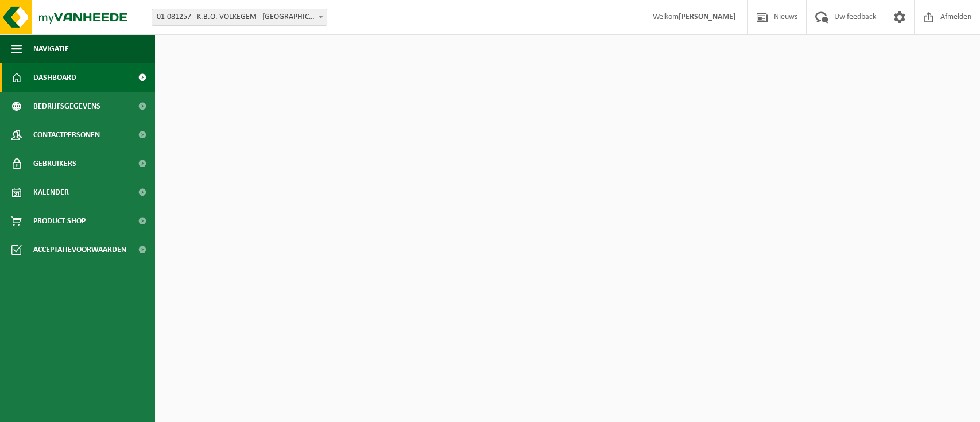  I want to click on span: Product Shop, so click(59, 221).